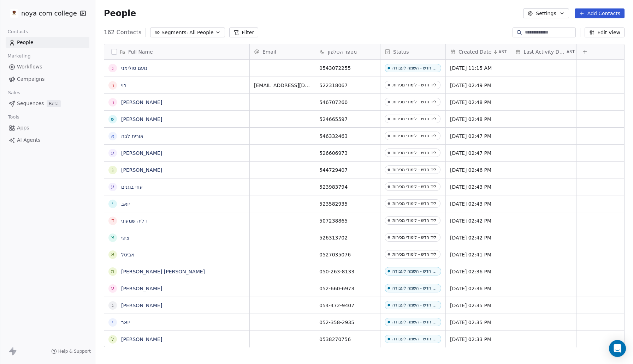 Image resolution: width=633 pixels, height=364 pixels. What do you see at coordinates (348, 119) in the screenshot?
I see `span: 524665597` at bounding box center [348, 119].